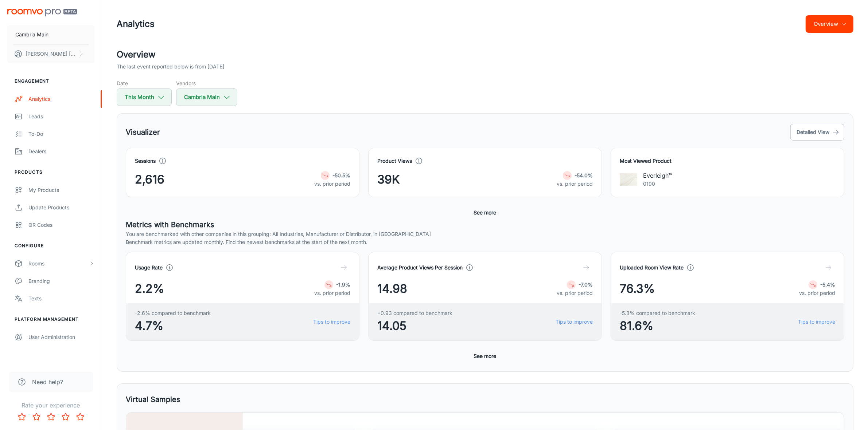 This screenshot has height=430, width=868. What do you see at coordinates (173, 326) in the screenshot?
I see `span: 4.7%` at bounding box center [173, 326].